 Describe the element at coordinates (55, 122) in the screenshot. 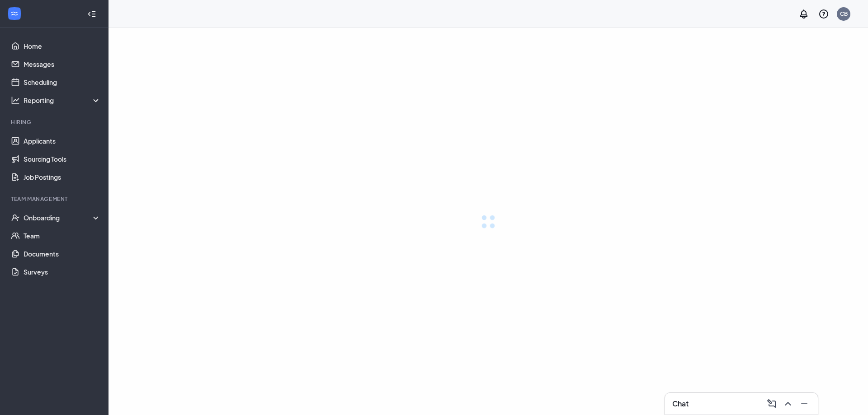

I see `div: Hiring` at that location.